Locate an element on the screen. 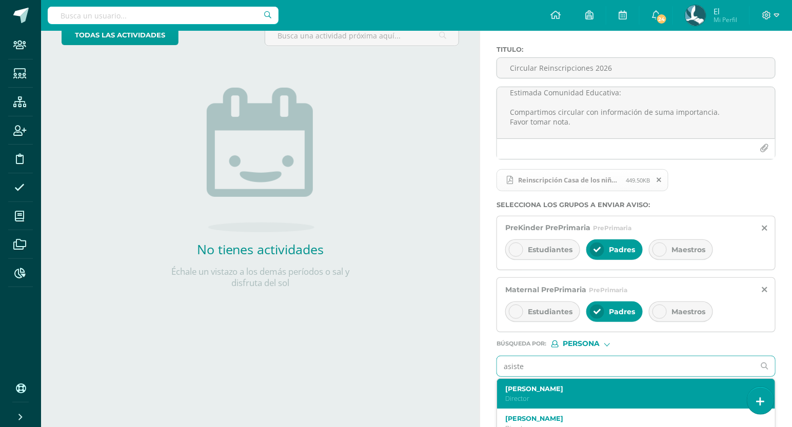 The width and height of the screenshot is (792, 427). label: Titulo : is located at coordinates (636, 49).